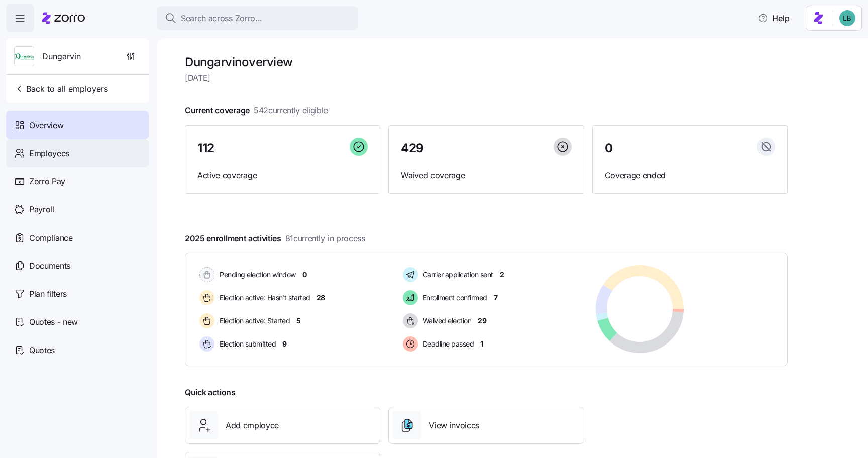  I want to click on span: 2, so click(502, 275).